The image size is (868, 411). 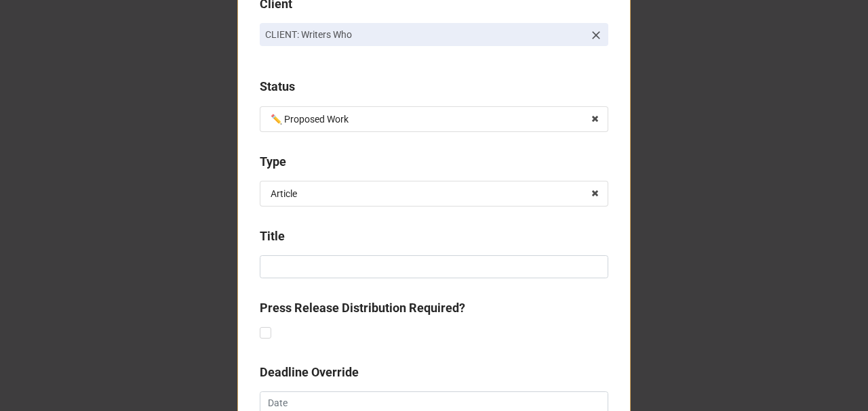 What do you see at coordinates (309, 119) in the screenshot?
I see `div: ✏️ Proposed Work` at bounding box center [309, 119].